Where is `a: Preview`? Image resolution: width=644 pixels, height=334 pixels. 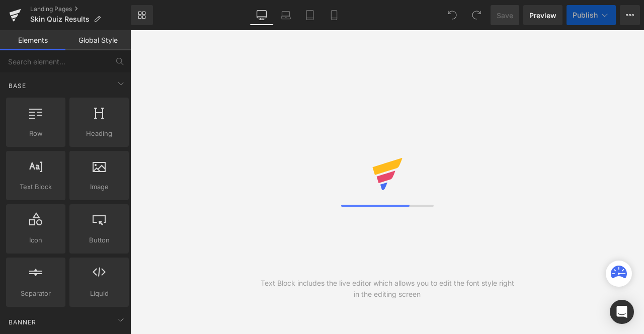 a: Preview is located at coordinates (542, 15).